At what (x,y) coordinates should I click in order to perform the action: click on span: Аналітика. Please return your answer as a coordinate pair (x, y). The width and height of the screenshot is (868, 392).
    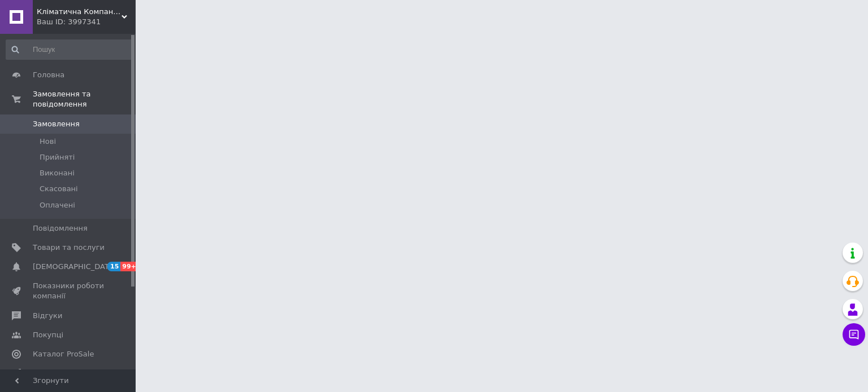
    Looking at the image, I should click on (52, 373).